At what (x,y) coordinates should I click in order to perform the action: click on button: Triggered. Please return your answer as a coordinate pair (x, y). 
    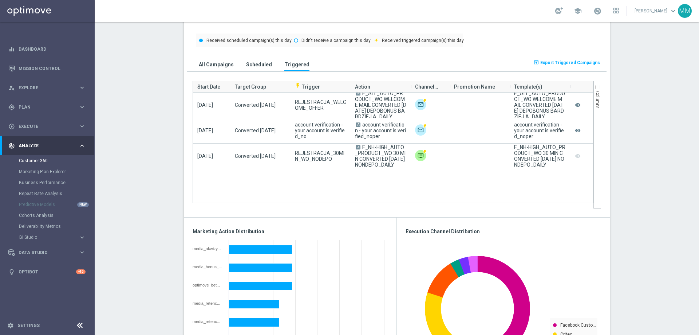
    Looking at the image, I should click on (297, 64).